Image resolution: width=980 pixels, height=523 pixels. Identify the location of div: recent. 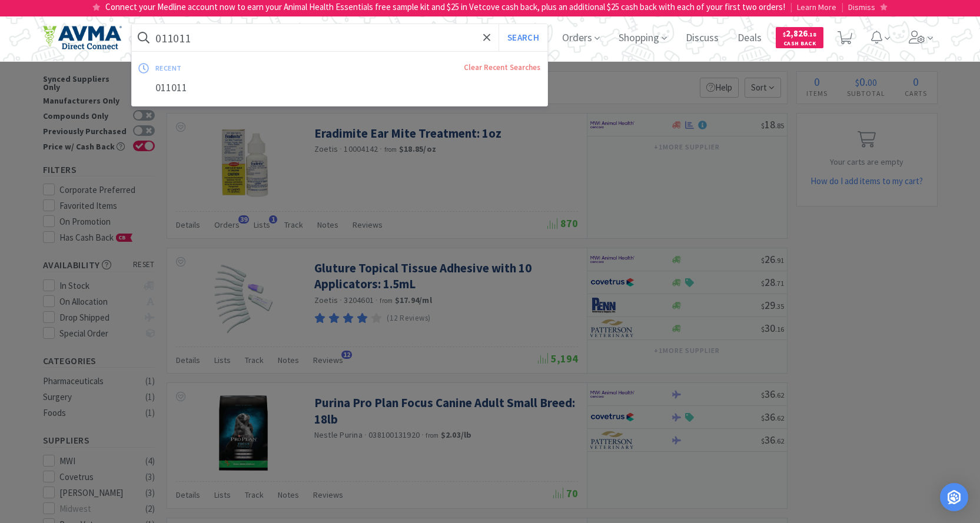
(239, 68).